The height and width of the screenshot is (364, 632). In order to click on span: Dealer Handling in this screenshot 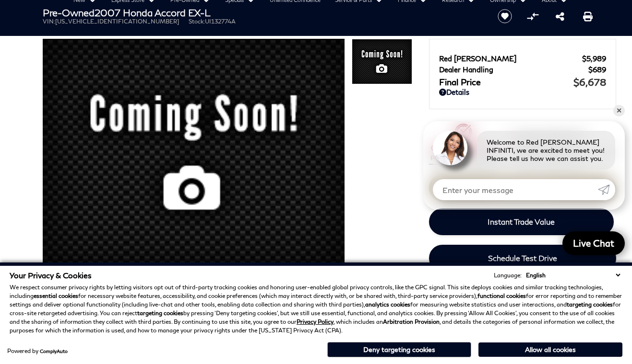, I will do `click(513, 69)`.